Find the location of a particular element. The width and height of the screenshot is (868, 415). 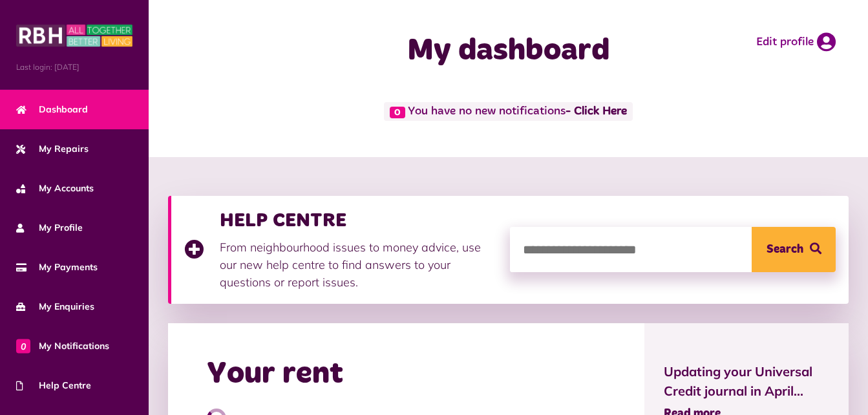

h3: HELP CENTRE is located at coordinates (358, 220).